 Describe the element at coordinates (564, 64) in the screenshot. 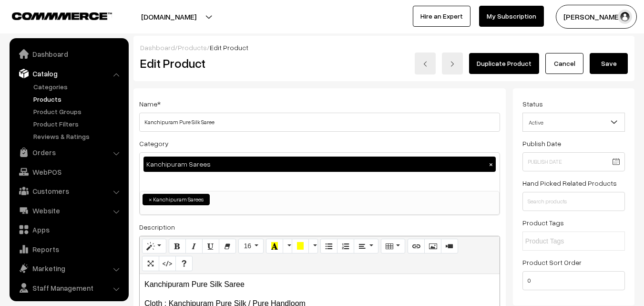

I see `a: Cancel` at that location.